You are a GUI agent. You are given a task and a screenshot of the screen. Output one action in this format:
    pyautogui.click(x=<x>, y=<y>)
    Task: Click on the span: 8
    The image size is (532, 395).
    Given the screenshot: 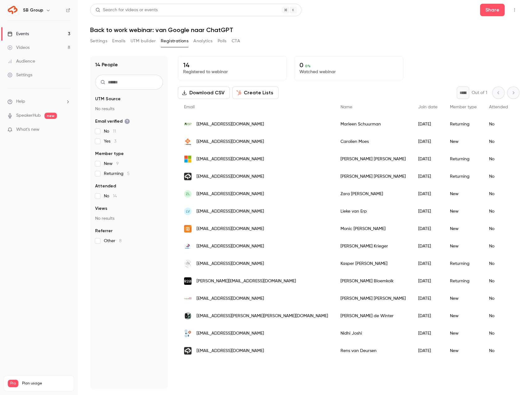 What is the action you would take?
    pyautogui.click(x=120, y=241)
    